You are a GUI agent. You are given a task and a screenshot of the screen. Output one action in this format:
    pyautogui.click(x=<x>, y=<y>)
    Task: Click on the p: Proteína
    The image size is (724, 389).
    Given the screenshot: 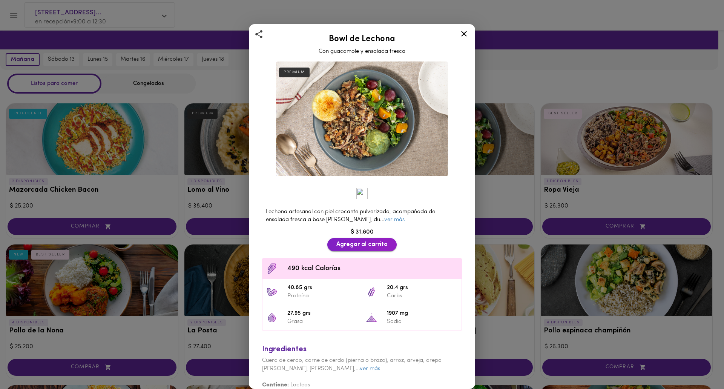 What is the action you would take?
    pyautogui.click(x=323, y=296)
    